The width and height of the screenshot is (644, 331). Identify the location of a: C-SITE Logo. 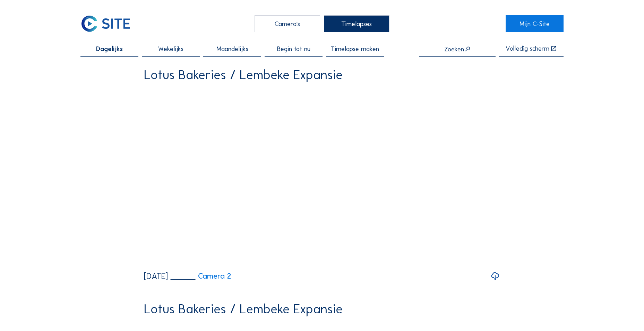
(109, 23).